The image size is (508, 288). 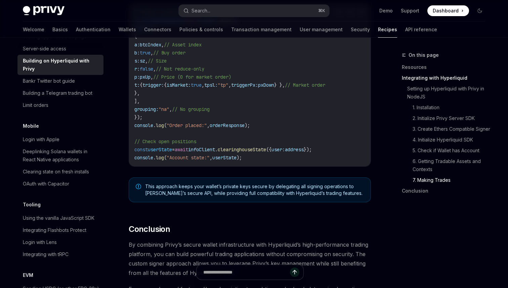 I want to click on span: tpsl:, so click(x=211, y=85).